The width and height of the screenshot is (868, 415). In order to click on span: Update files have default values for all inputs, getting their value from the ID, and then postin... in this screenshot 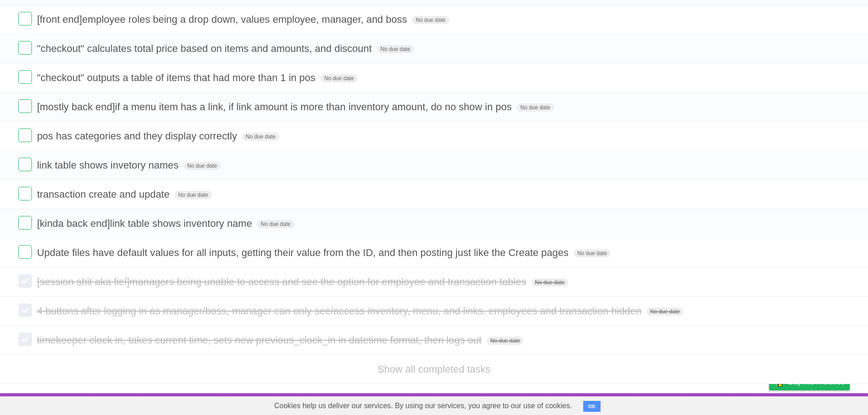, I will do `click(304, 253)`.